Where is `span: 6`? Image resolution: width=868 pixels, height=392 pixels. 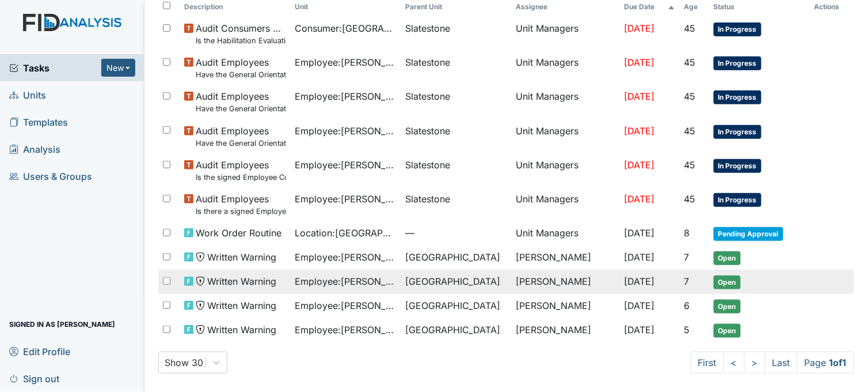 span: 6 is located at coordinates (687, 305).